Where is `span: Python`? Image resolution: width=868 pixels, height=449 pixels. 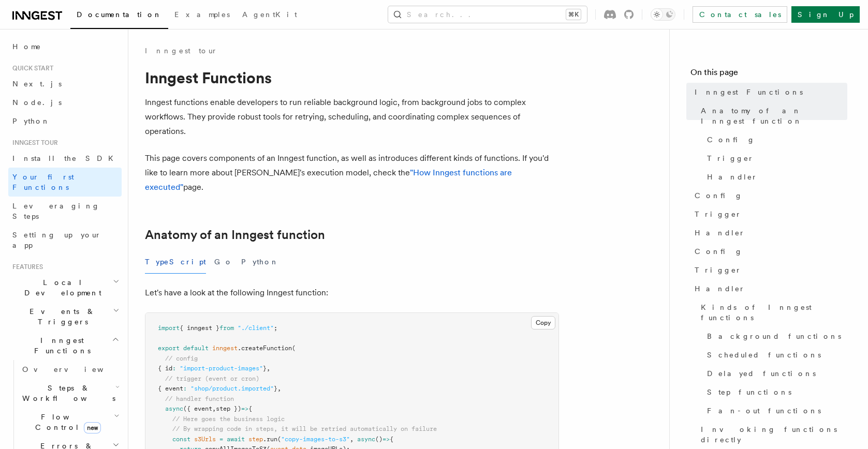 span: Python is located at coordinates (31, 121).